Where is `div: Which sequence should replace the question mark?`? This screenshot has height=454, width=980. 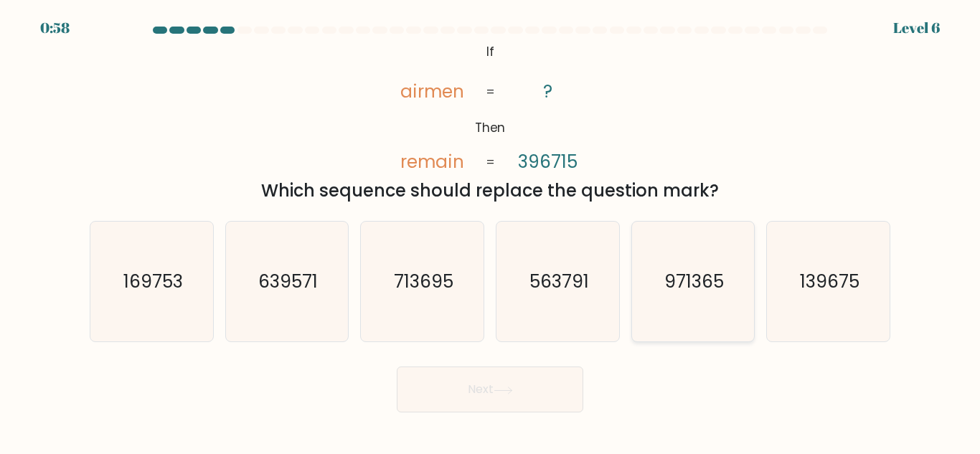
div: Which sequence should replace the question mark? is located at coordinates (490, 191).